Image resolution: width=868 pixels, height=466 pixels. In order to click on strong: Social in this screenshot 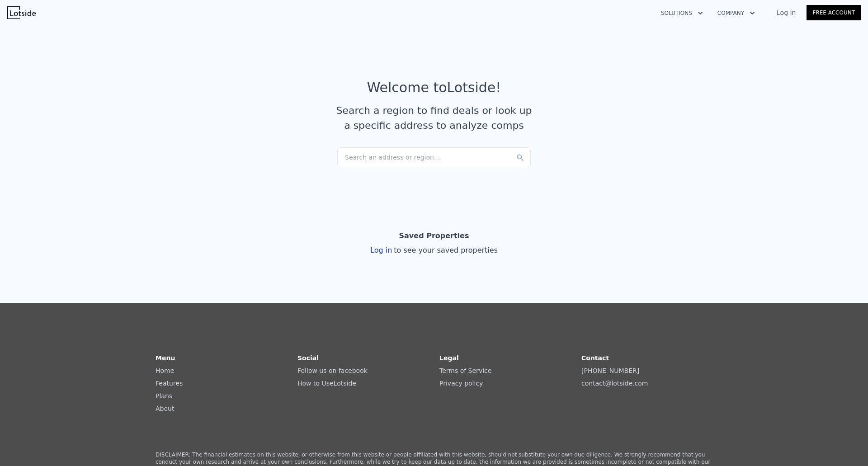, I will do `click(308, 358)`.